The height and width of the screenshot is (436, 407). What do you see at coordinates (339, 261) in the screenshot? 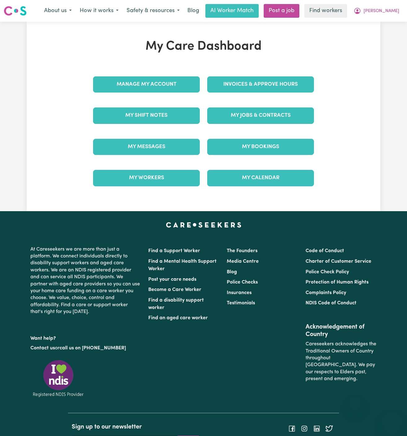
I see `a: Charter of Customer Service` at bounding box center [339, 261].